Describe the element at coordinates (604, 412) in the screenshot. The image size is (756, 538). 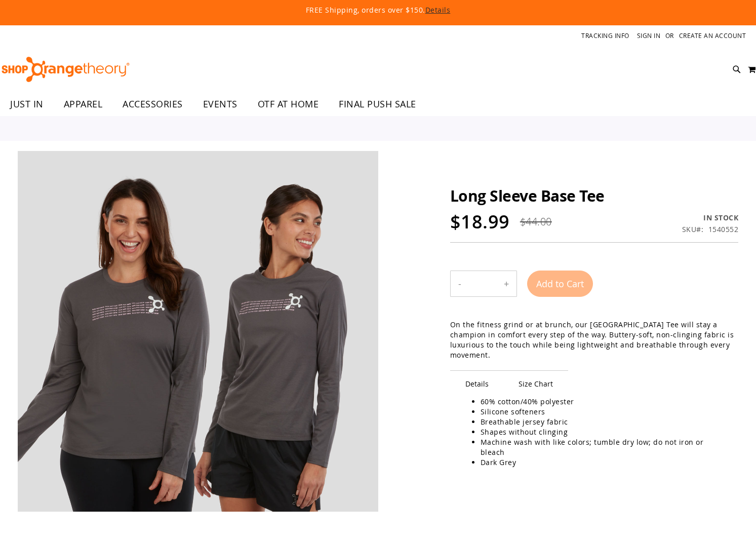
I see `li: Silicone softeners` at that location.